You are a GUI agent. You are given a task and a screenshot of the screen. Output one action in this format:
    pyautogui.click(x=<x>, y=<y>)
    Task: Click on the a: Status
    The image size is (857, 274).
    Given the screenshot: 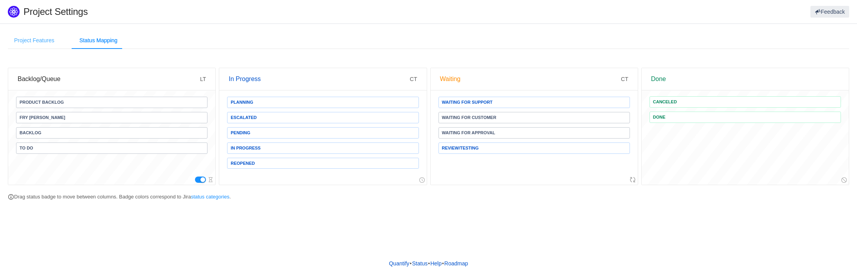 What is the action you would take?
    pyautogui.click(x=420, y=263)
    